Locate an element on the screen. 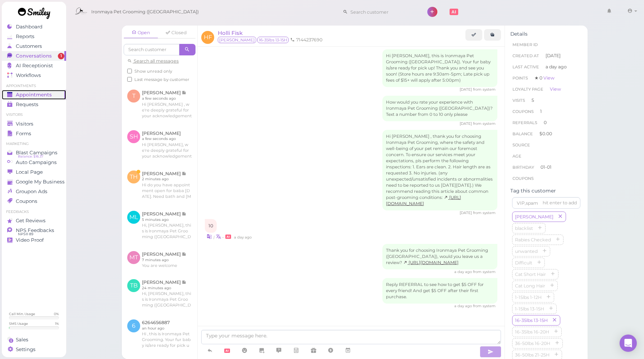  span: Visitors is located at coordinates (24, 124).